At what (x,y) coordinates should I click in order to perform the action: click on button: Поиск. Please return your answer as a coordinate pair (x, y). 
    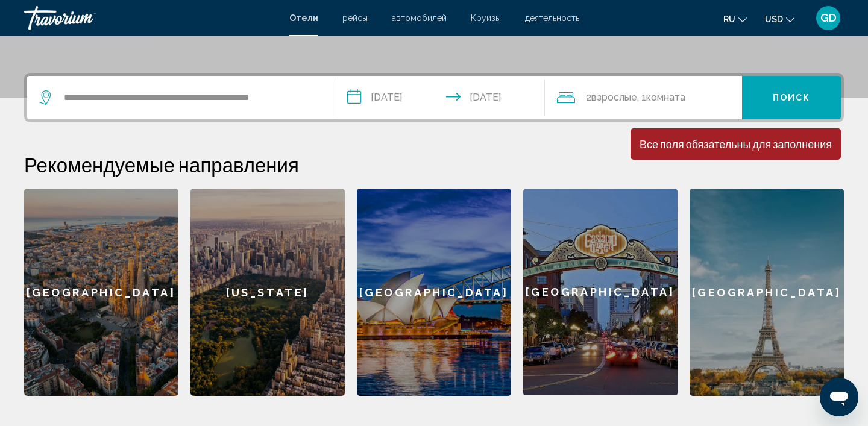
    Looking at the image, I should click on (792, 98).